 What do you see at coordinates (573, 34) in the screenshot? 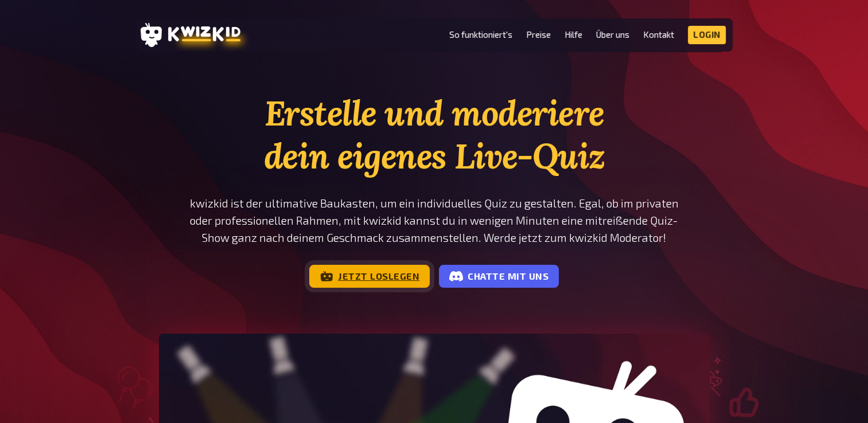
I see `a: Hilfe` at bounding box center [573, 34].